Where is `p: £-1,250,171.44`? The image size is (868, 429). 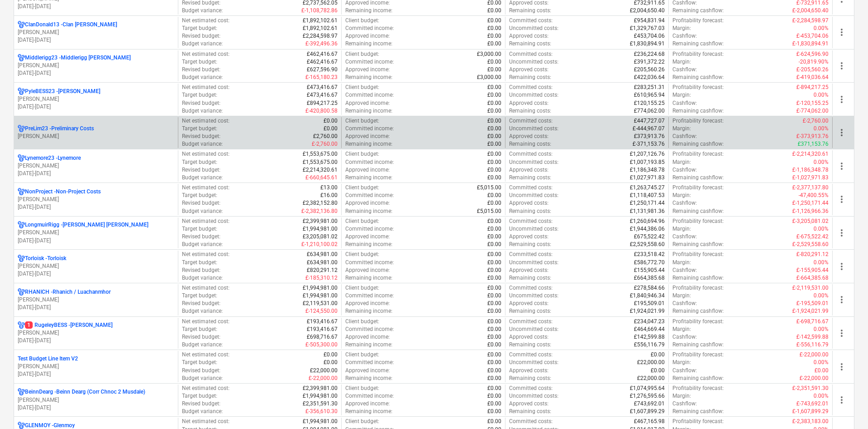
p: £-1,250,171.44 is located at coordinates (811, 203).